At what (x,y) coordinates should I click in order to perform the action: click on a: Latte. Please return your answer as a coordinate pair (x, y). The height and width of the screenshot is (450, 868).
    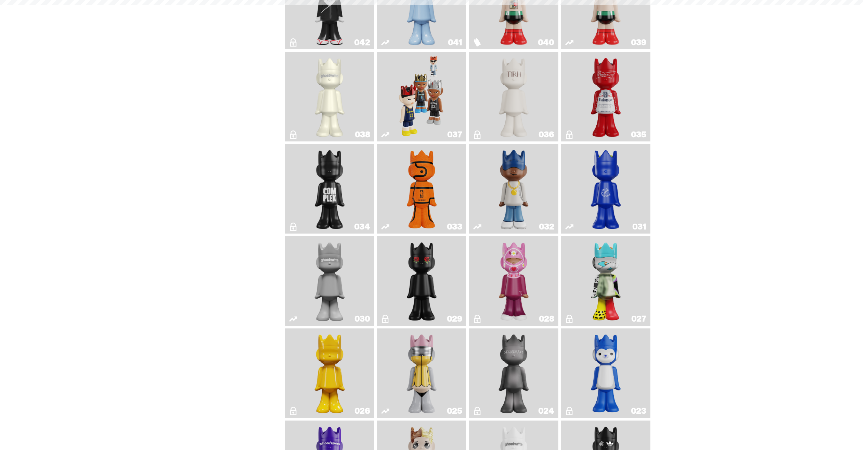
    Looking at the image, I should click on (605, 189).